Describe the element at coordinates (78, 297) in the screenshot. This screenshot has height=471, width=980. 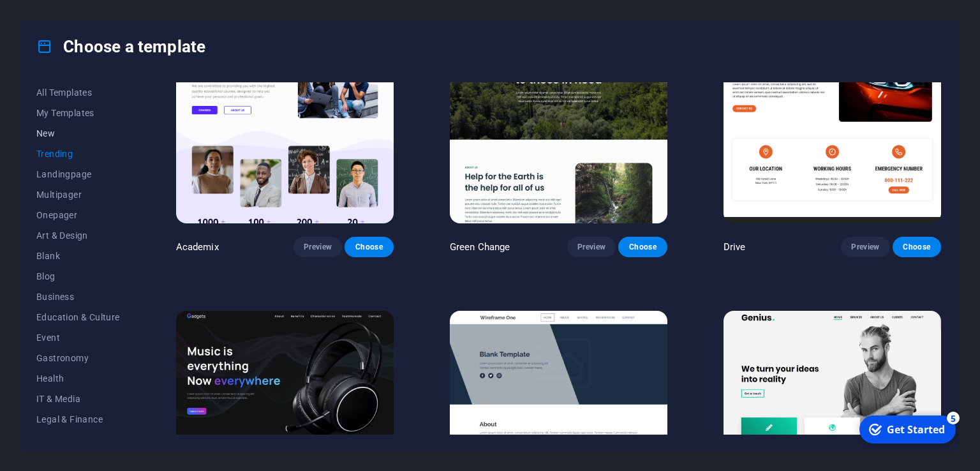
I see `span: Business` at that location.